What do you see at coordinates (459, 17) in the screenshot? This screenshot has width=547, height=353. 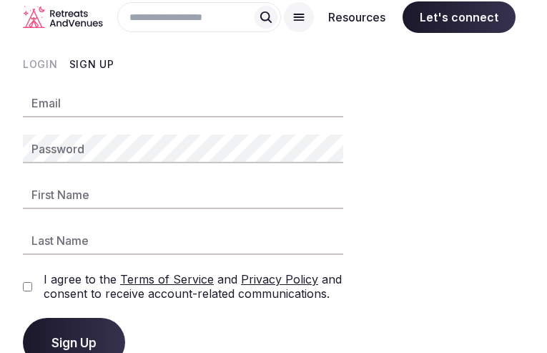 I see `span: Let's connect` at bounding box center [459, 17].